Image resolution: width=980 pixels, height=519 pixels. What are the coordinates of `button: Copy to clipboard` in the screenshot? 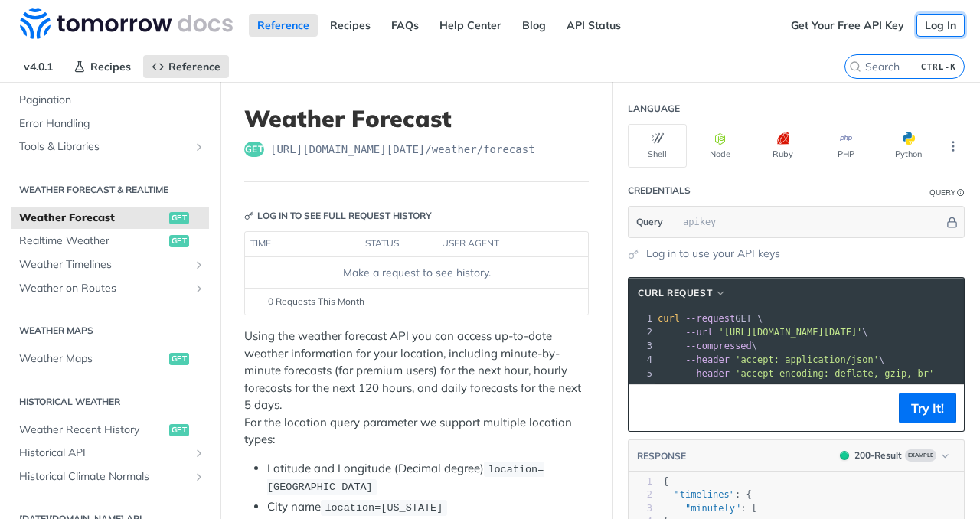 It's located at (647, 409).